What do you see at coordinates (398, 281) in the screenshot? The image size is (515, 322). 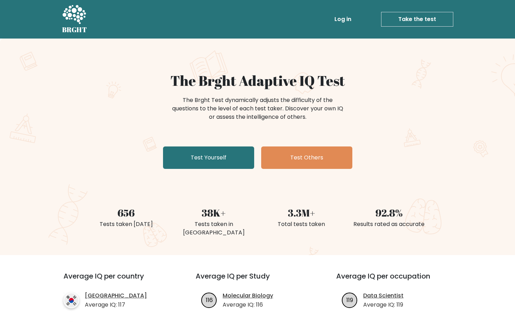 I see `h3: Average IQ per occupation` at bounding box center [398, 281].